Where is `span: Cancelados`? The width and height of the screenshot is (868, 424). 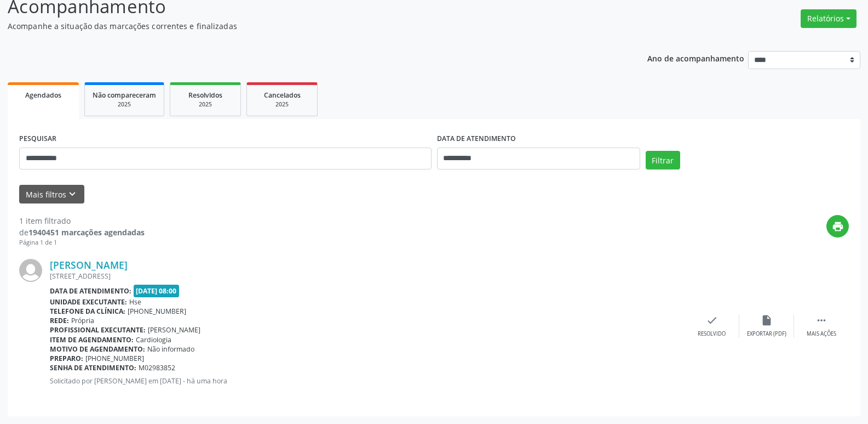
span: Cancelados is located at coordinates (282, 95).